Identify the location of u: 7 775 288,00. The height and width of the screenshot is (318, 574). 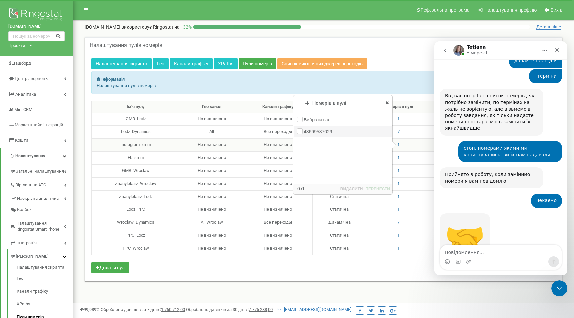
(261, 310).